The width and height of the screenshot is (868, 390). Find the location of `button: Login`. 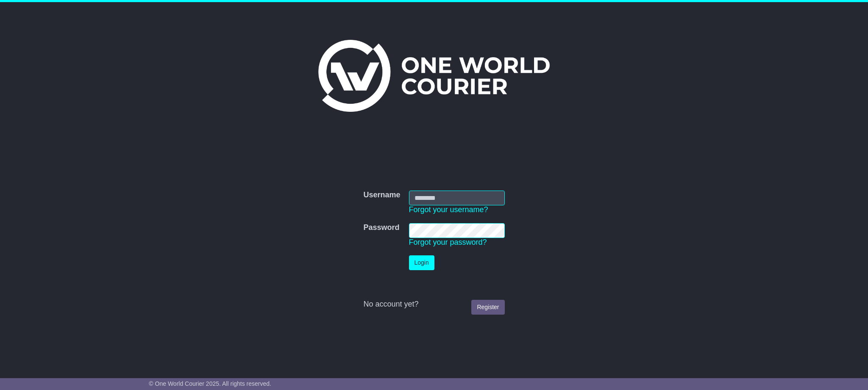

button: Login is located at coordinates (421, 262).